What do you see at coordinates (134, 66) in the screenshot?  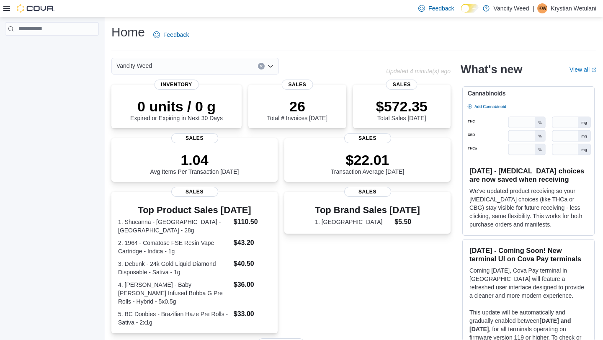 I see `span: Vancity Weed` at bounding box center [134, 66].